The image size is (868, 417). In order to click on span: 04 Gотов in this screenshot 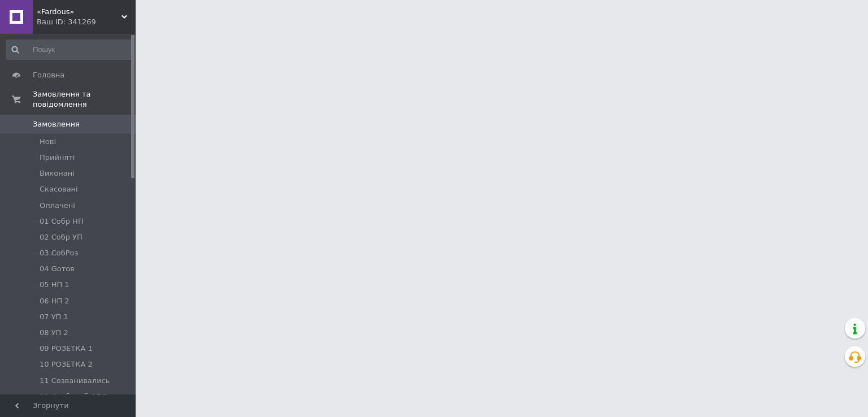, I will do `click(57, 269)`.